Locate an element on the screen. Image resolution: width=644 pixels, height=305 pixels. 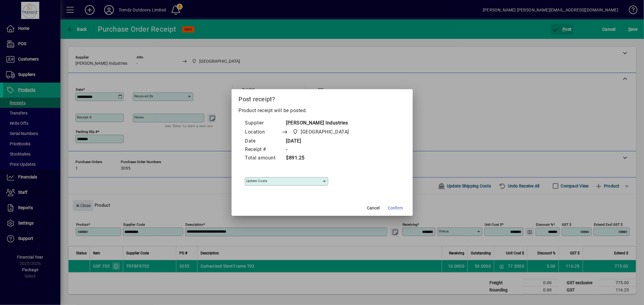
button: Cancel is located at coordinates (374, 208).